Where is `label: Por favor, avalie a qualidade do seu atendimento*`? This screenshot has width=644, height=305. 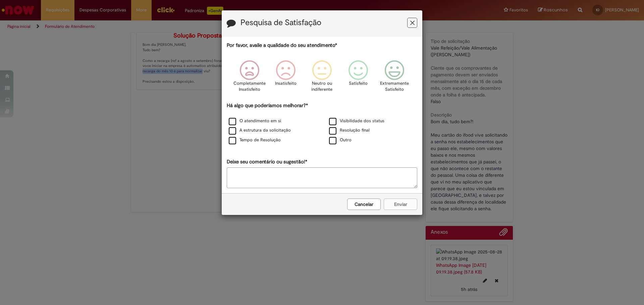
label: Por favor, avalie a qualidade do seu atendimento* is located at coordinates (282, 45).